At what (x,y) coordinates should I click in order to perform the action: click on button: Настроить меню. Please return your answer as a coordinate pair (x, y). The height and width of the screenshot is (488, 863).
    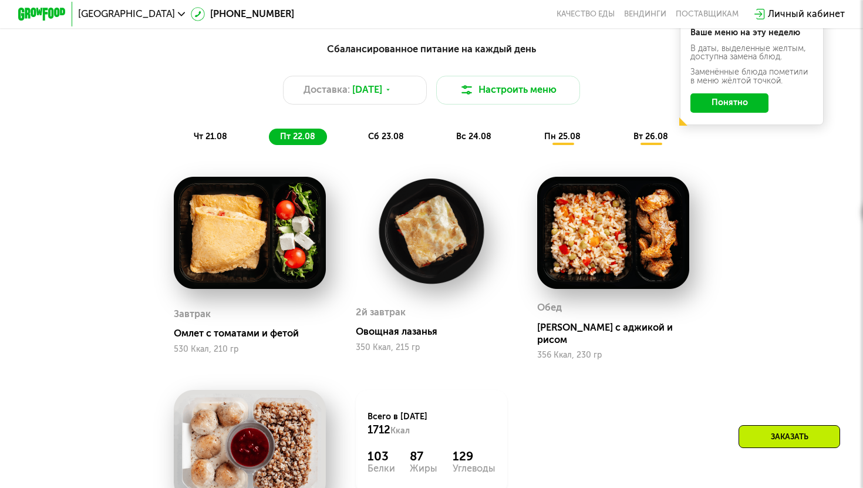
    Looking at the image, I should click on (508, 90).